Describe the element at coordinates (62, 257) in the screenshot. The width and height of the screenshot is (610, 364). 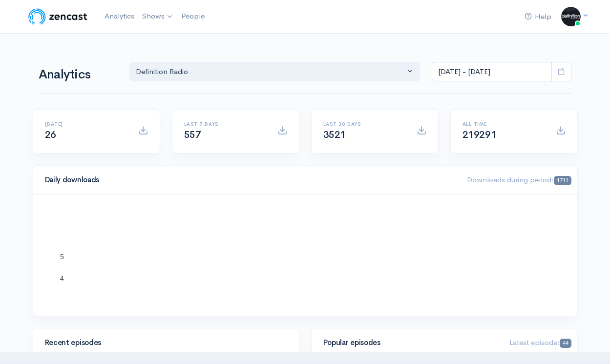
I see `text: 5` at that location.